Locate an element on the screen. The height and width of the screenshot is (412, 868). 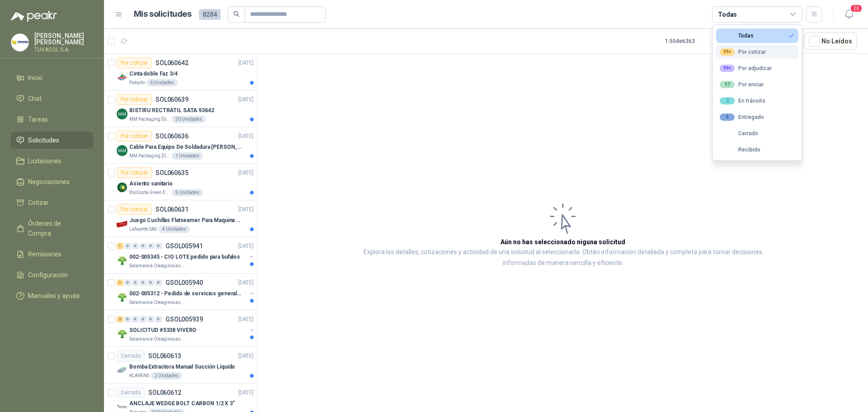
div: 97 is located at coordinates (726, 84).